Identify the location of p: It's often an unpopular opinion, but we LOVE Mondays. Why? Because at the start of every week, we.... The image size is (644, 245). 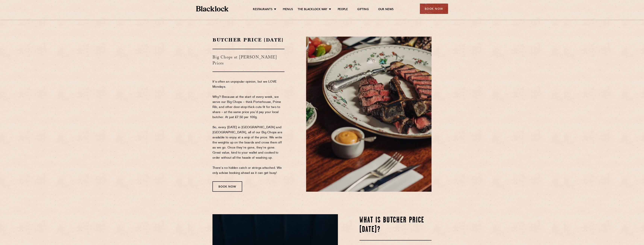
(248, 127).